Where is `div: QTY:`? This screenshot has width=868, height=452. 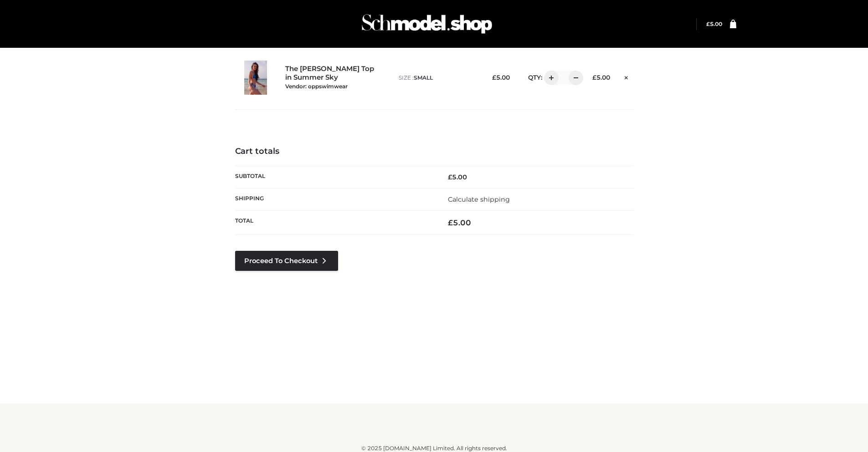 div: QTY: is located at coordinates (548, 78).